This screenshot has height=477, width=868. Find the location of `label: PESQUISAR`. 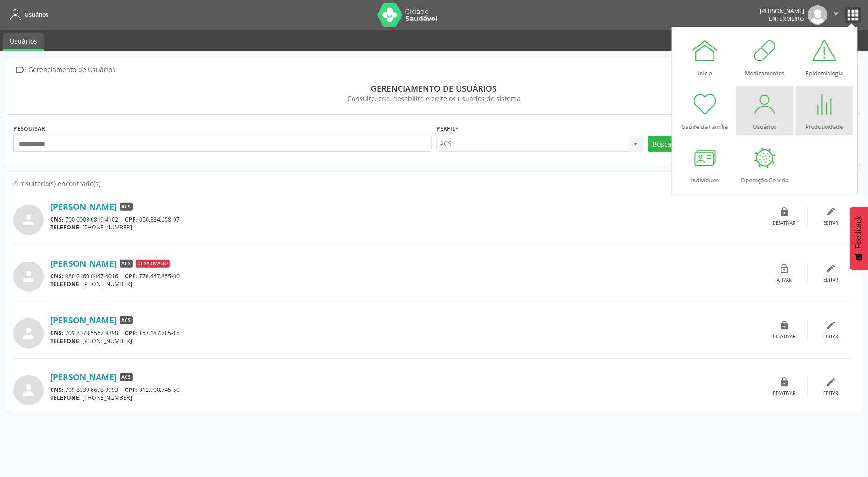

label: PESQUISAR is located at coordinates (29, 128).